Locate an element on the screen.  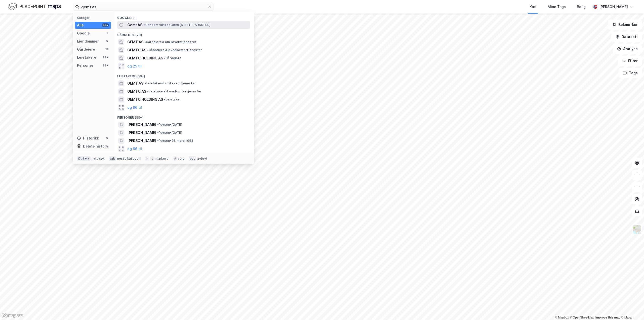
div: Kategori is located at coordinates (94, 17).